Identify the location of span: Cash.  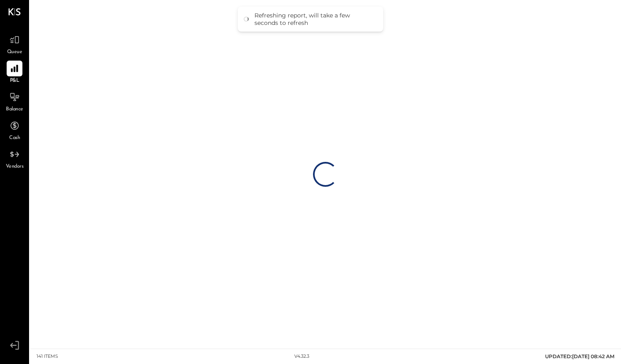
(15, 138).